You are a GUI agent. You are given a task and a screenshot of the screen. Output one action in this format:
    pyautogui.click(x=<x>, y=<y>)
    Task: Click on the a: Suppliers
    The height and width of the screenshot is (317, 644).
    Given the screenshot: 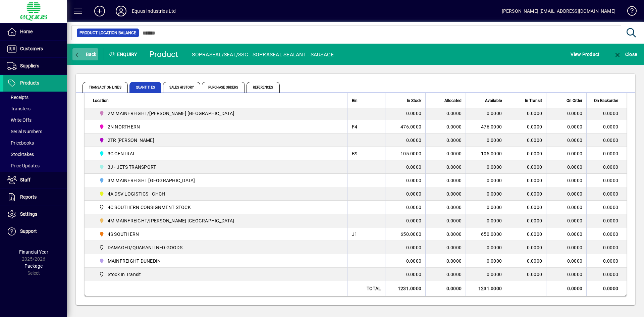 What is the action you would take?
    pyautogui.click(x=36, y=66)
    